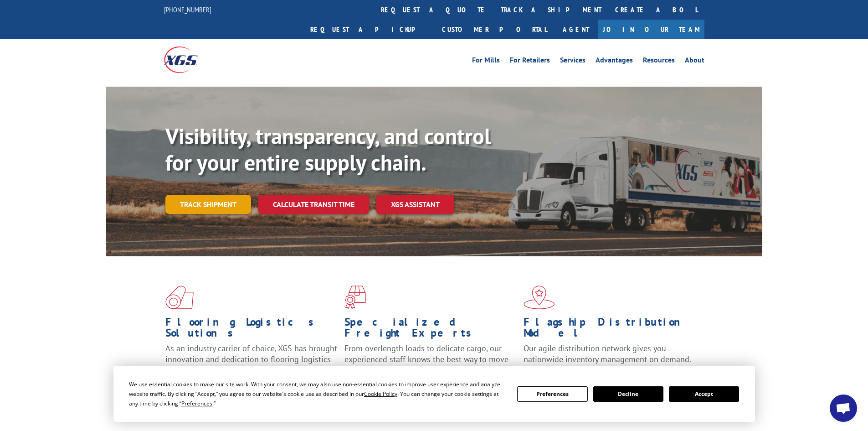 The width and height of the screenshot is (868, 431). I want to click on a: Services, so click(573, 62).